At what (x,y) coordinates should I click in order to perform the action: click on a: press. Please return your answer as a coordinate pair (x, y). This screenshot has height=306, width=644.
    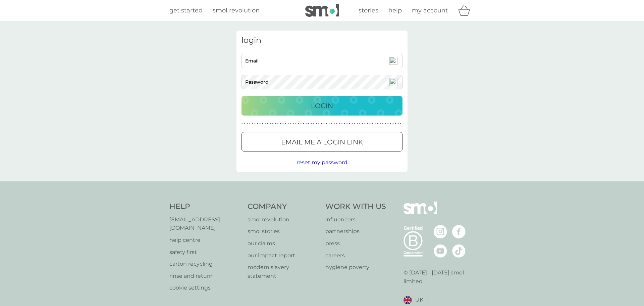
    Looking at the image, I should click on (356, 244).